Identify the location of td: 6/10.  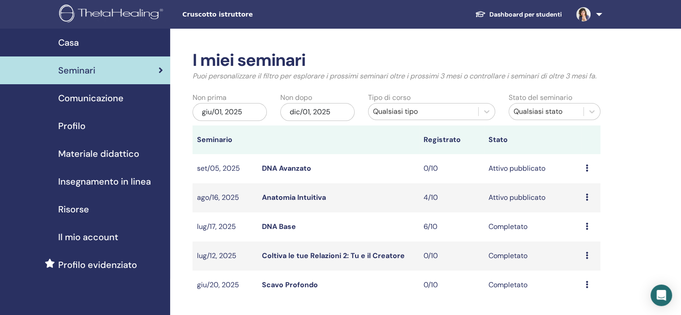
(451, 227).